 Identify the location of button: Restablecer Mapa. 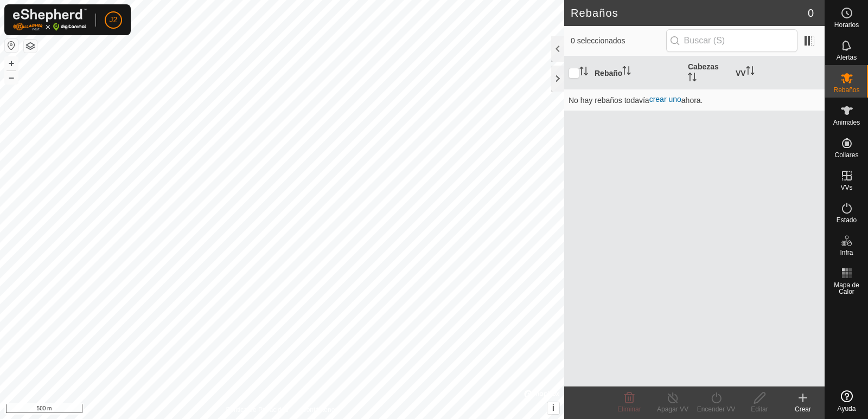
(12, 45).